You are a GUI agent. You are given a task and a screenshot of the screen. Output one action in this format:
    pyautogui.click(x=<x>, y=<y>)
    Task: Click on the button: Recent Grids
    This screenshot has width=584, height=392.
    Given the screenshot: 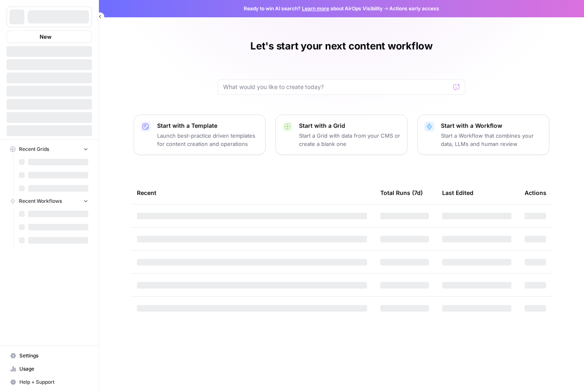 What is the action you would take?
    pyautogui.click(x=49, y=149)
    